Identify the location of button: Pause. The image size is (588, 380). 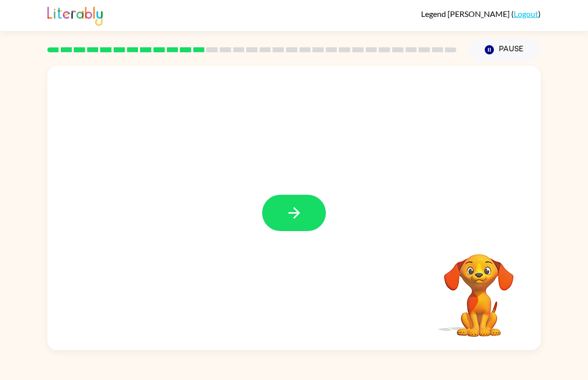
(504, 50).